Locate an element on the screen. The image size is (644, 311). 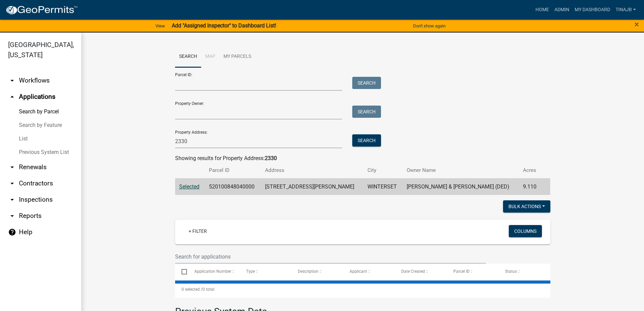
th: Owner Name is located at coordinates (461, 170).